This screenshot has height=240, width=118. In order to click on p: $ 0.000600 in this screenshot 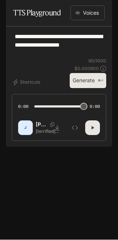, I will do `click(86, 69)`.